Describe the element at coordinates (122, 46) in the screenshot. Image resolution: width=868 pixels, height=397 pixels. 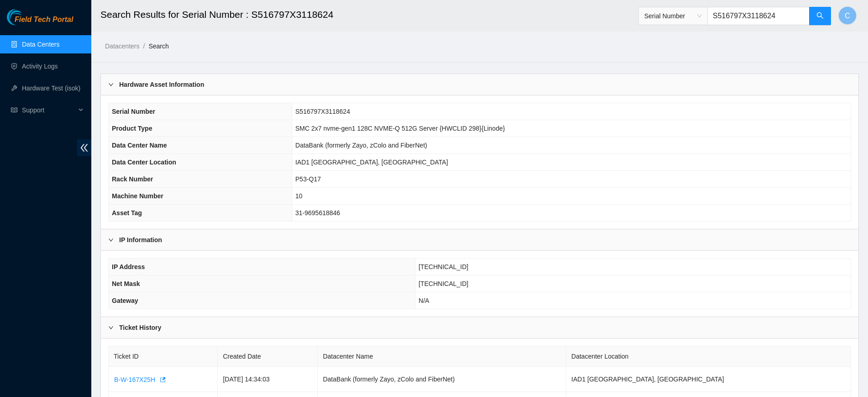
I see `a: Datacenters` at that location.